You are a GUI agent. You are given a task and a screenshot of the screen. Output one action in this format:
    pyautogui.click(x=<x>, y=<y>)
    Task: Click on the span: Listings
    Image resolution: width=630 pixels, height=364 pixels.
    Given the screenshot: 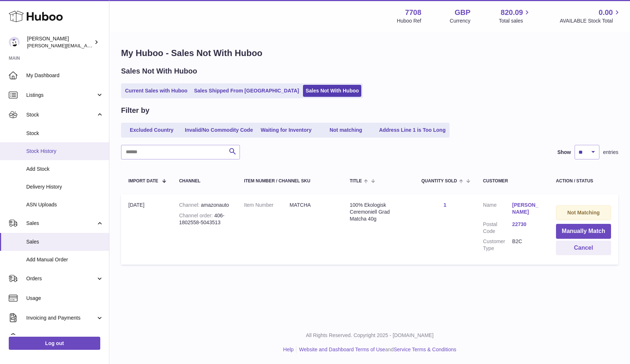 What is the action you would take?
    pyautogui.click(x=61, y=95)
    